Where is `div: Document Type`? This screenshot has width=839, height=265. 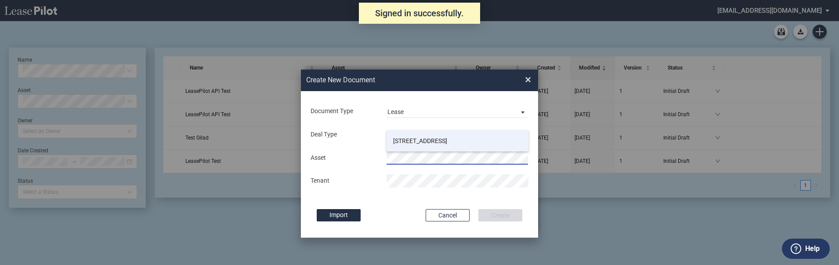
div: Document Type is located at coordinates (343, 111).